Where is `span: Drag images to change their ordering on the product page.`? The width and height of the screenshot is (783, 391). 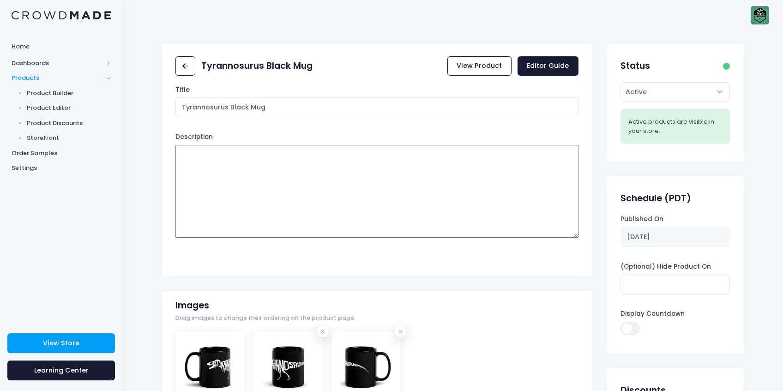 span: Drag images to change their ordering on the product page. is located at coordinates (266, 318).